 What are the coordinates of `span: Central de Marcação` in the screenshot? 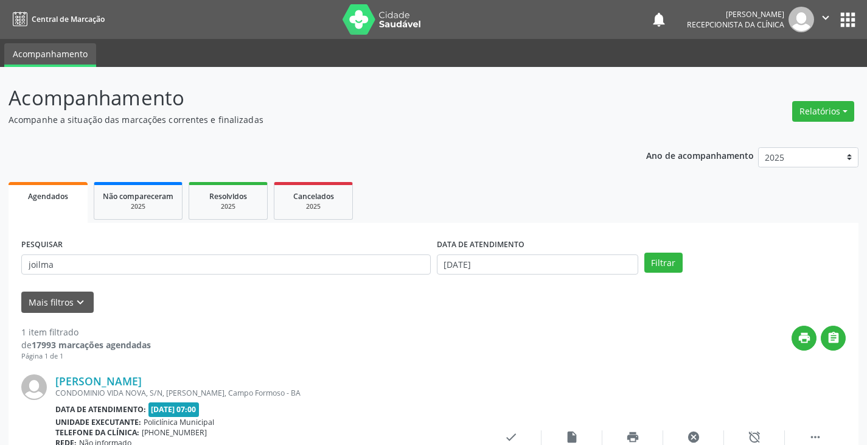 It's located at (68, 19).